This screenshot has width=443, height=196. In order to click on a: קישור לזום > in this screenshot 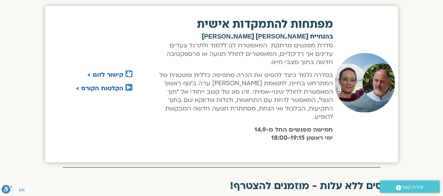, I will do `click(105, 75)`.